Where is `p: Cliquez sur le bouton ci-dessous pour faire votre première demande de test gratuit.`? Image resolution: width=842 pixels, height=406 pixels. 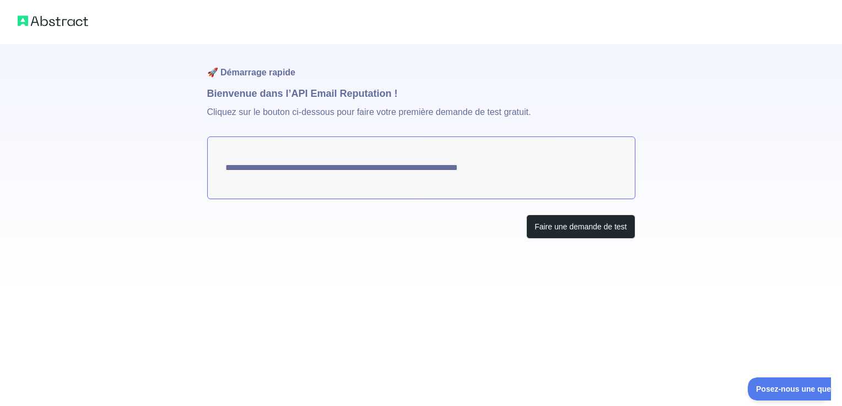 p: Cliquez sur le bouton ci-dessous pour faire votre première demande de test gratuit. is located at coordinates (421, 119).